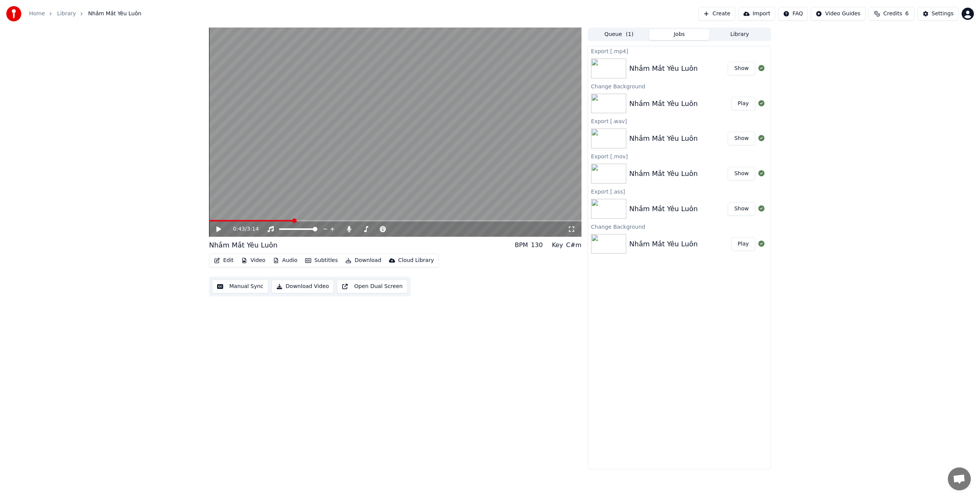 Image resolution: width=980 pixels, height=498 pixels. Describe the element at coordinates (372, 287) in the screenshot. I see `button: Open Dual Screen` at that location.